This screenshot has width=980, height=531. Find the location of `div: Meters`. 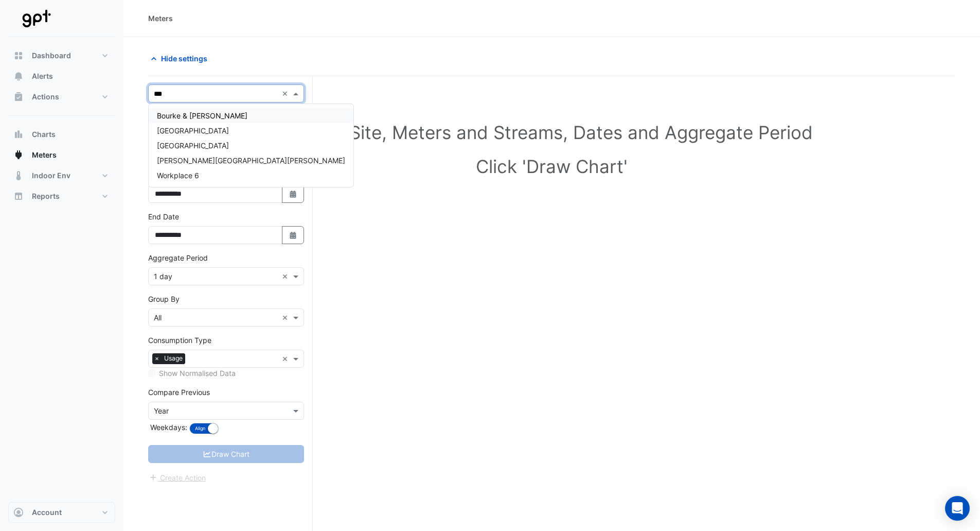

div: Meters is located at coordinates (160, 18).